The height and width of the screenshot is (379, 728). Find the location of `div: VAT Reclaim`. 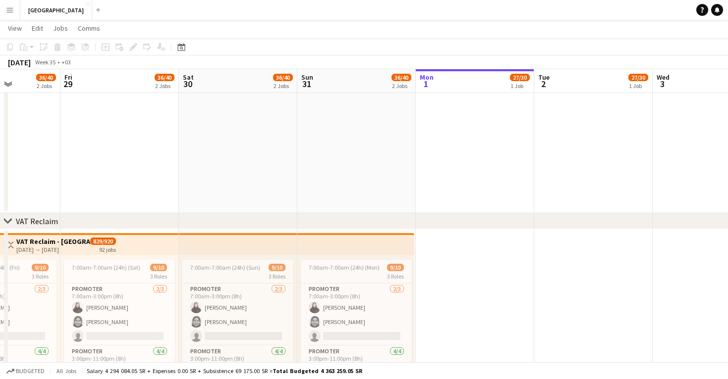

div: VAT Reclaim is located at coordinates (37, 221).